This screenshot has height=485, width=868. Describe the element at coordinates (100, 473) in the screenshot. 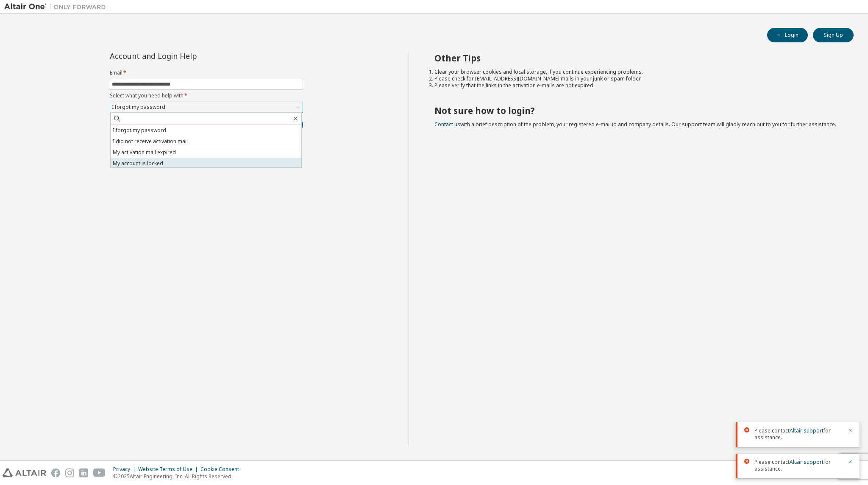

I see `img: youtube.svg` at that location.